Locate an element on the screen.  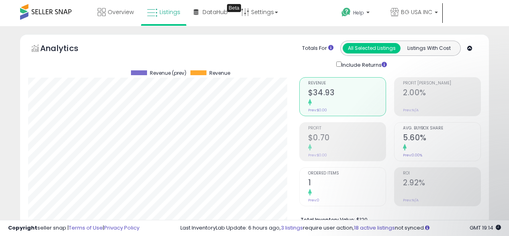
span: Listings is located at coordinates (170, 12).